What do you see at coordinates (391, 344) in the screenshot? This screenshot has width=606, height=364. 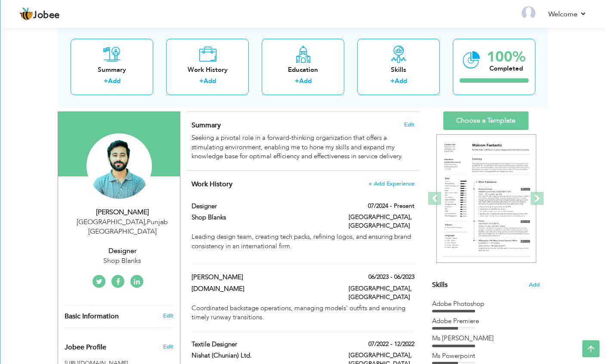 I see `label: 07/2022 - 12/2022` at bounding box center [391, 344].